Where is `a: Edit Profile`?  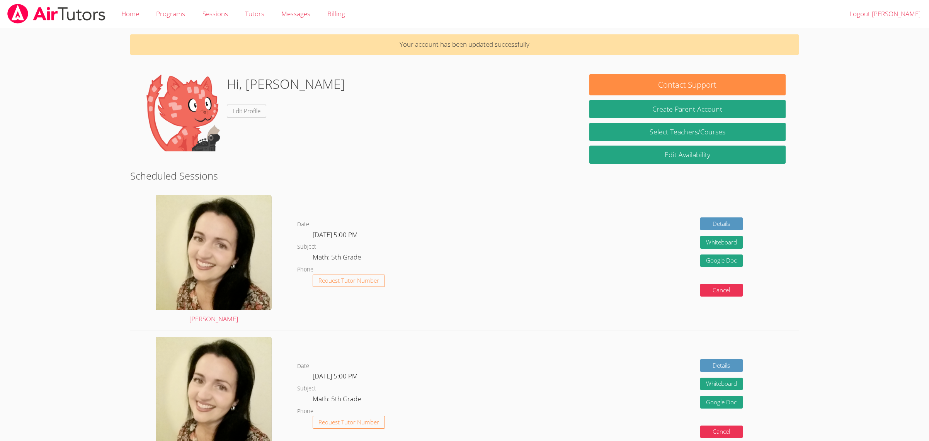
a: Edit Profile is located at coordinates (246, 111).